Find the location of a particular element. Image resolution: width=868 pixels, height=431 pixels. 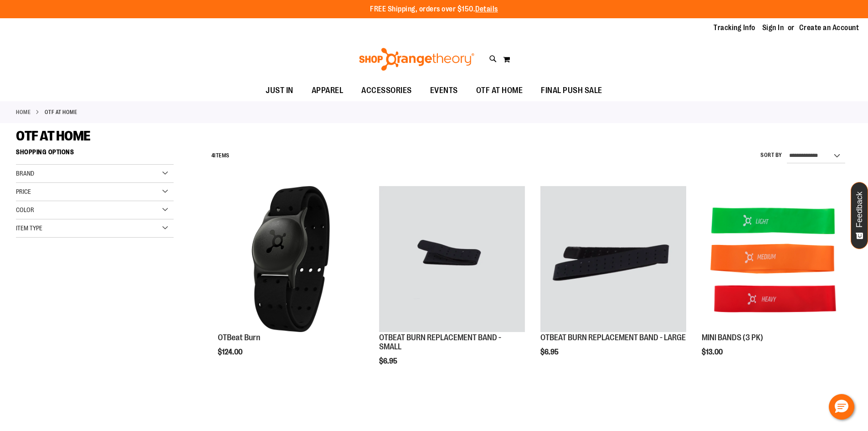

img: OTBEAT BURN REPLACEMENT BAND - LARGE is located at coordinates (613, 259).